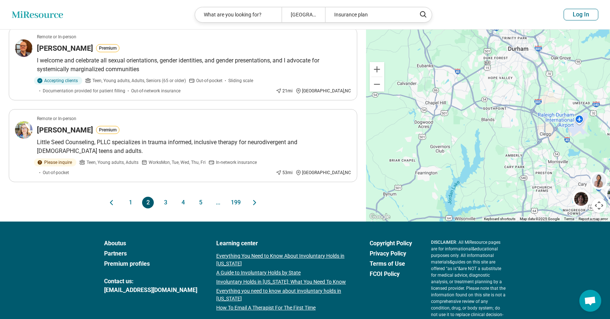  What do you see at coordinates (444, 243) in the screenshot?
I see `span: DISCLAIMER` at bounding box center [444, 243].